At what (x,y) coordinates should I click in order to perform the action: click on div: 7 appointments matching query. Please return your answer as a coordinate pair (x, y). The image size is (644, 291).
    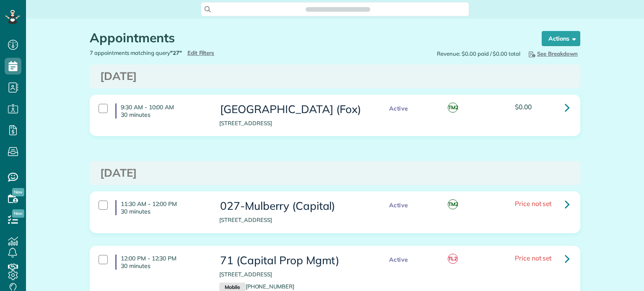
    Looking at the image, I should click on (209, 52).